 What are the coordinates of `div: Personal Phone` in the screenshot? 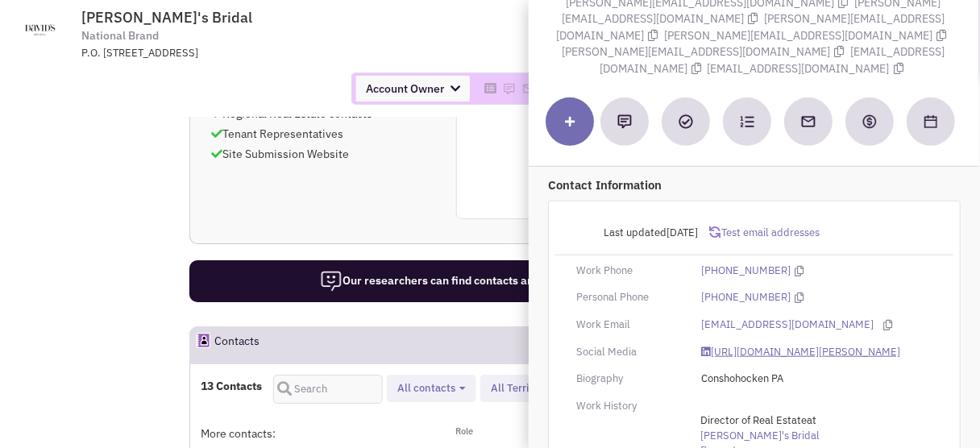 It's located at (629, 297).